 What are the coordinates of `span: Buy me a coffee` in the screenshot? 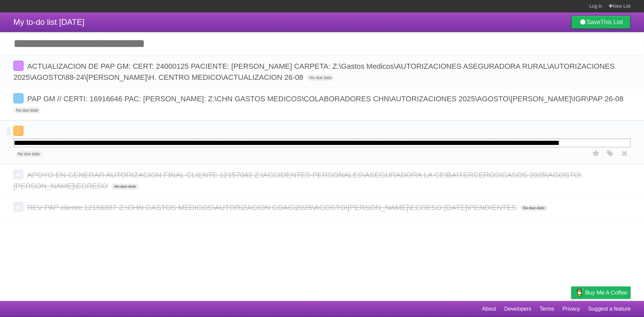 It's located at (606, 293).